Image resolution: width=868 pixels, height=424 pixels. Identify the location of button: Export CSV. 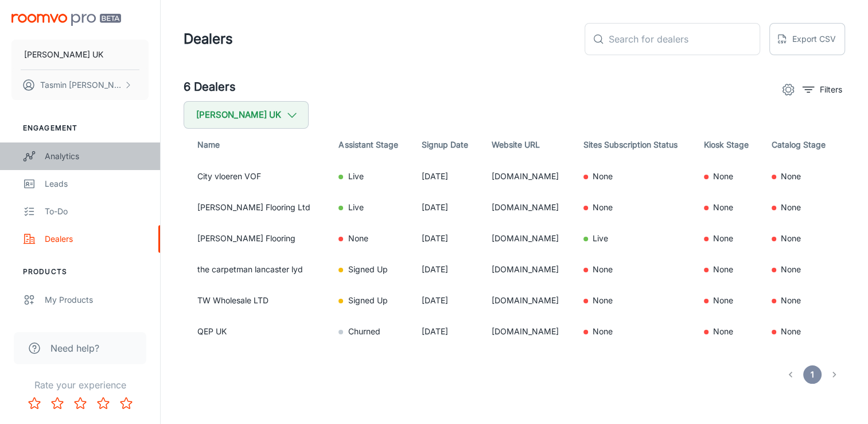
(807, 39).